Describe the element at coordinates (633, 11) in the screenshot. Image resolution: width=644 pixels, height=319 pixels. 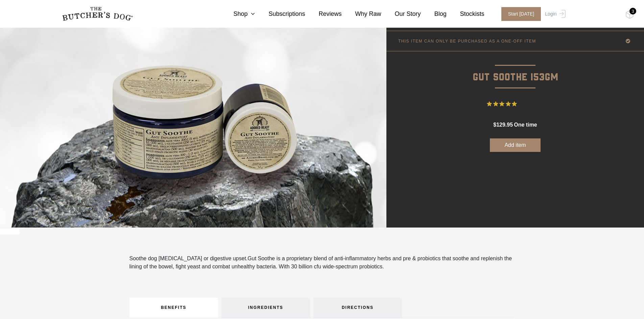
I see `div: 3` at that location.